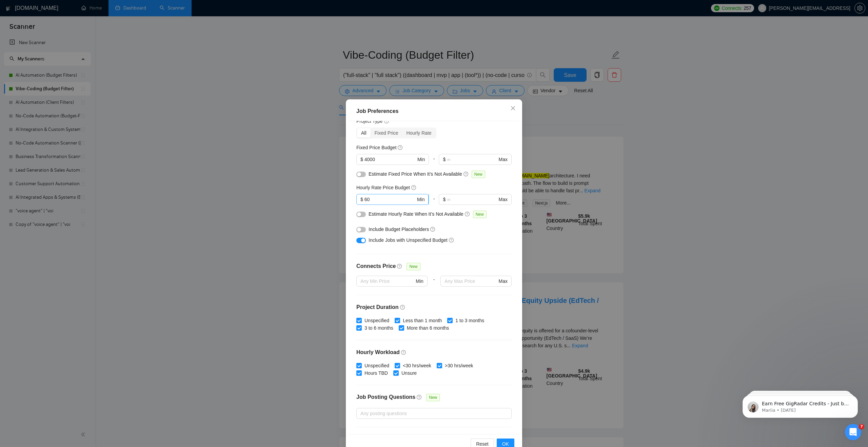 Image resolution: width=868 pixels, height=447 pixels. Describe the element at coordinates (383, 188) in the screenshot. I see `h5: Hourly Rate Price Budget` at that location.